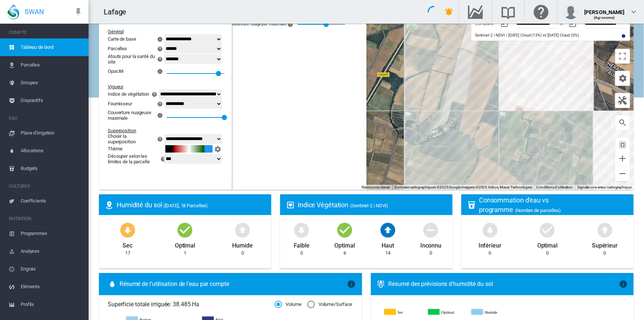 This screenshot has width=644, height=320. I want to click on div: Thème, so click(137, 149).